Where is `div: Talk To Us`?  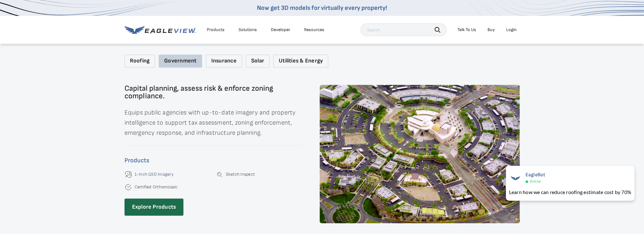 div: Talk To Us is located at coordinates (466, 30).